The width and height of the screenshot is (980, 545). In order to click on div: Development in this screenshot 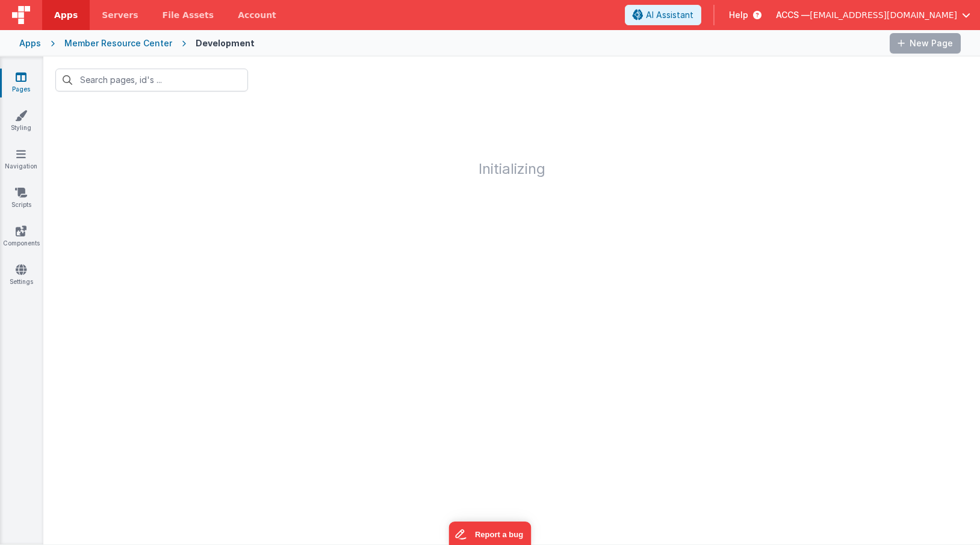, I will do `click(225, 43)`.